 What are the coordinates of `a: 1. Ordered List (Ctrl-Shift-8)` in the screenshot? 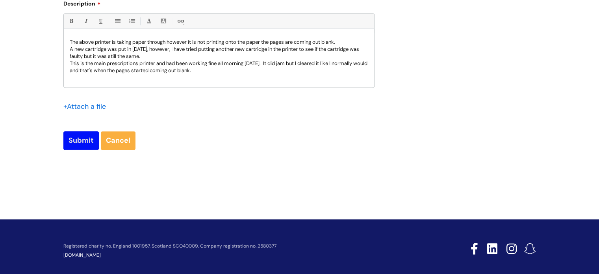 It's located at (132, 21).